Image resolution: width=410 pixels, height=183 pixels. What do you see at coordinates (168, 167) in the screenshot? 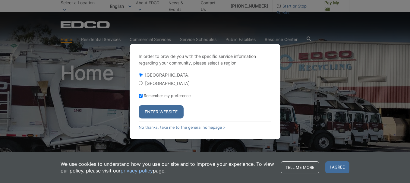
I see `p: We use cookies to understand how you use our site and to improve your experience. To view our pol...` at bounding box center [168, 167].